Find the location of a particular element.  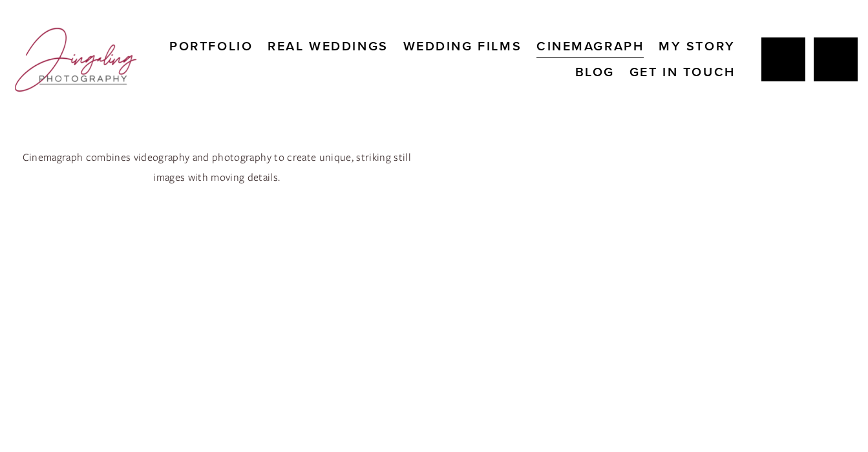

img: Jingaling Photography is located at coordinates (76, 59).